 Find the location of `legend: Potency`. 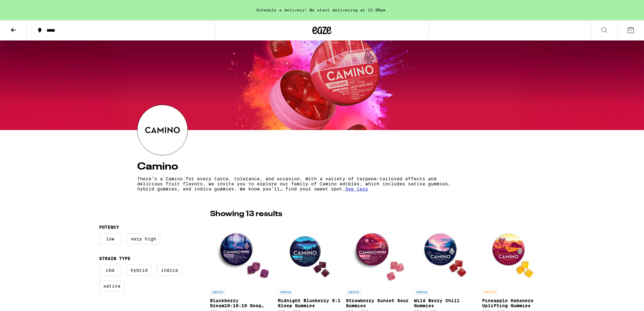

legend: Potency is located at coordinates (109, 227).